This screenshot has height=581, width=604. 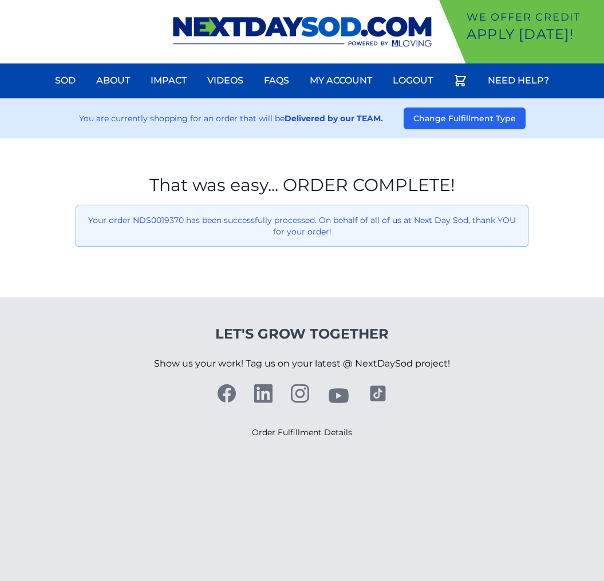 What do you see at coordinates (168, 81) in the screenshot?
I see `a: Impact` at bounding box center [168, 81].